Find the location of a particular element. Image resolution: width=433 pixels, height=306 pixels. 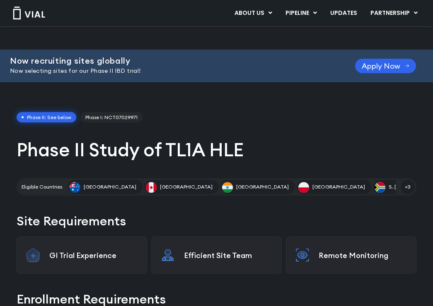

h1: Phase II Study of TL1A HLE is located at coordinates (216, 150).